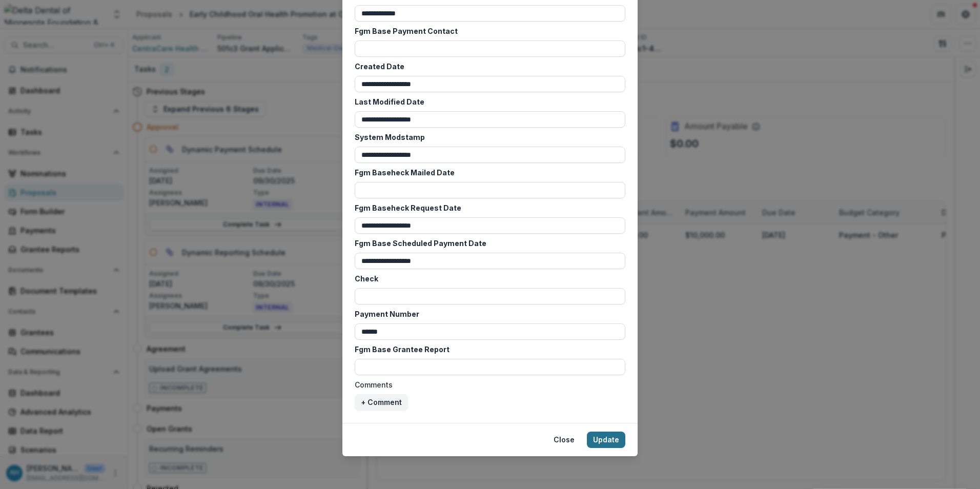 The height and width of the screenshot is (489, 980). I want to click on label: Comments, so click(487, 385).